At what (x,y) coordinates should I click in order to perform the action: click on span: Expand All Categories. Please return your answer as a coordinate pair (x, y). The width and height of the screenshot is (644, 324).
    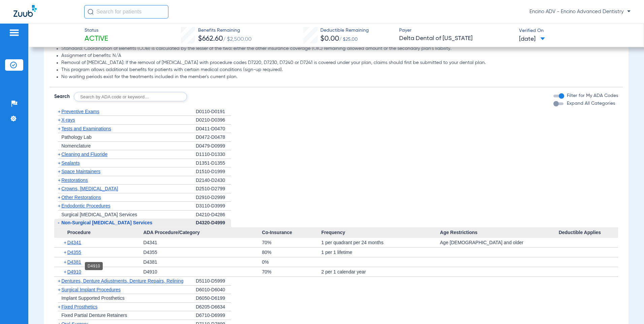
    Looking at the image, I should click on (591, 103).